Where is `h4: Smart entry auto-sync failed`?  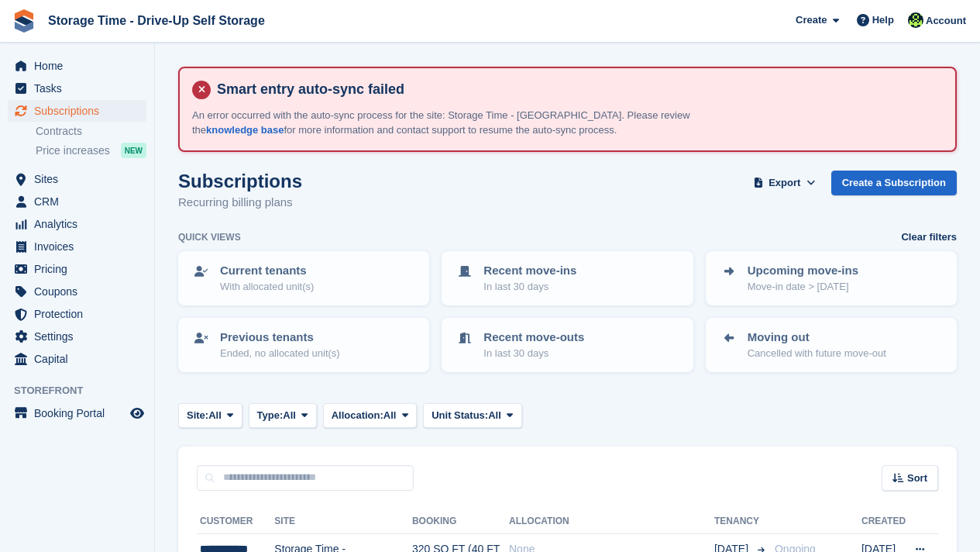 h4: Smart entry auto-sync failed is located at coordinates (577, 89).